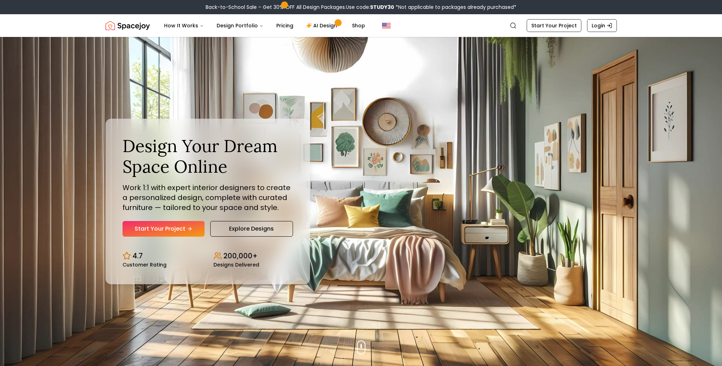 The height and width of the screenshot is (366, 722). What do you see at coordinates (361, 7) in the screenshot?
I see `div: Back-to-School Sale – Get 30% OFF All Design Packages.` at bounding box center [361, 7].